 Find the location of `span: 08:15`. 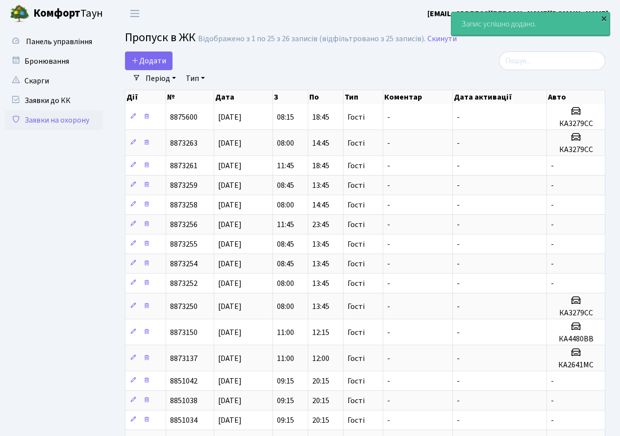

span: 08:15 is located at coordinates (285, 117).